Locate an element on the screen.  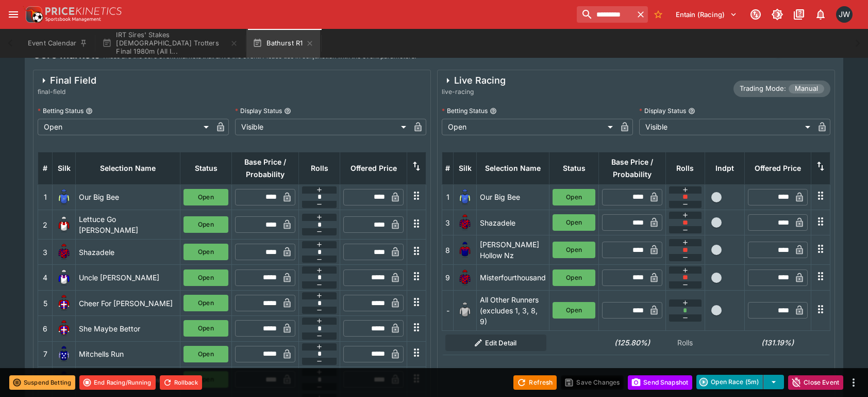
td: 6 is located at coordinates (46, 328).